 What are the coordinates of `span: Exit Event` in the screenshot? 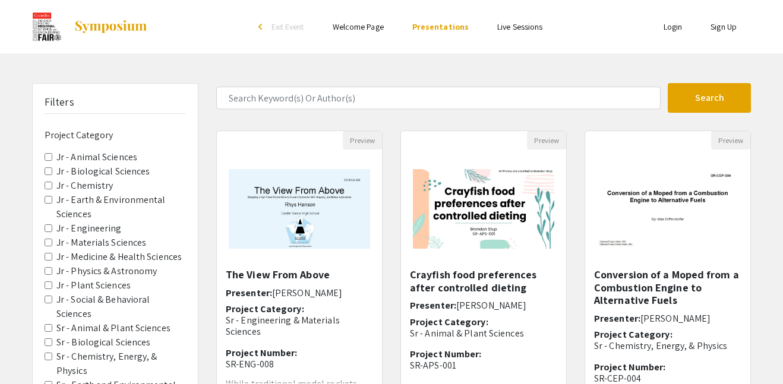 It's located at (288, 27).